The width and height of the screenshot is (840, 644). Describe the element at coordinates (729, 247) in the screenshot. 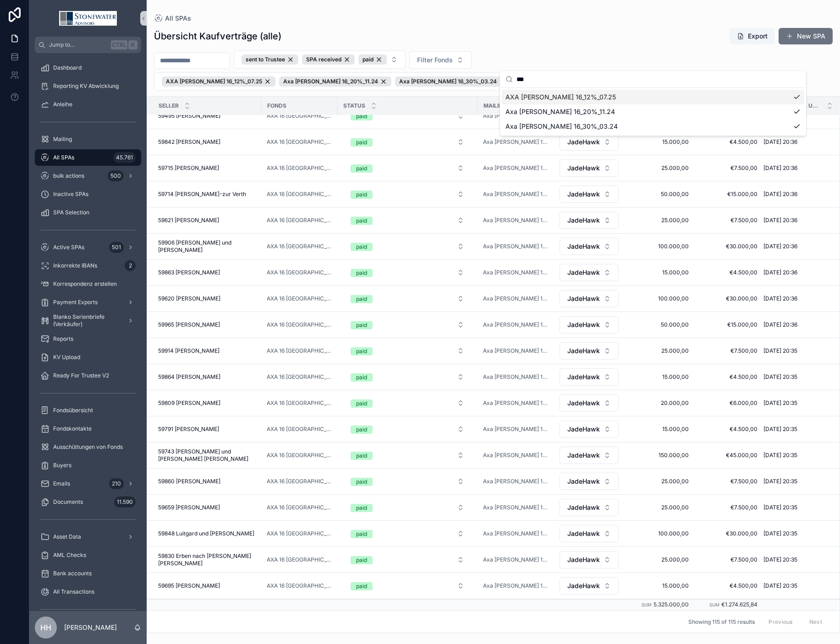

I see `a: €30.000,00` at that location.